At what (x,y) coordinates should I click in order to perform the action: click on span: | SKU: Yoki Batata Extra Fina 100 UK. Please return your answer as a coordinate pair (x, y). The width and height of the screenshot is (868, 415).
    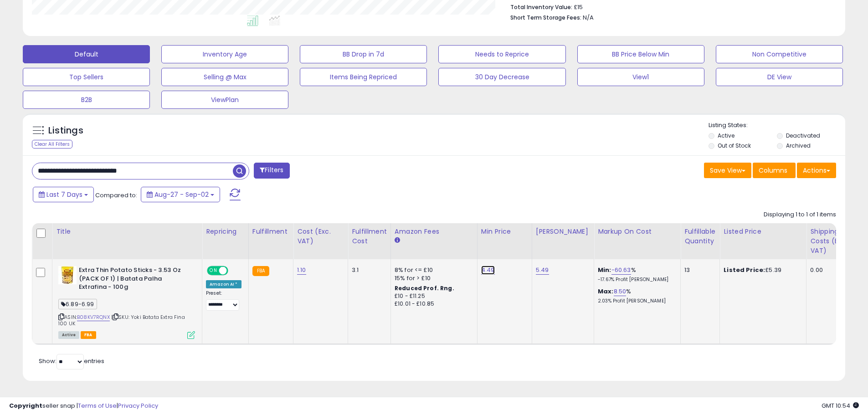
    Looking at the image, I should click on (122, 320).